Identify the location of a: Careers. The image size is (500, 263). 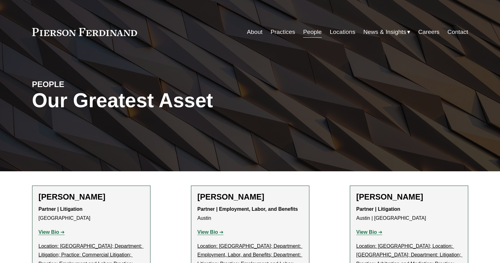
(429, 32).